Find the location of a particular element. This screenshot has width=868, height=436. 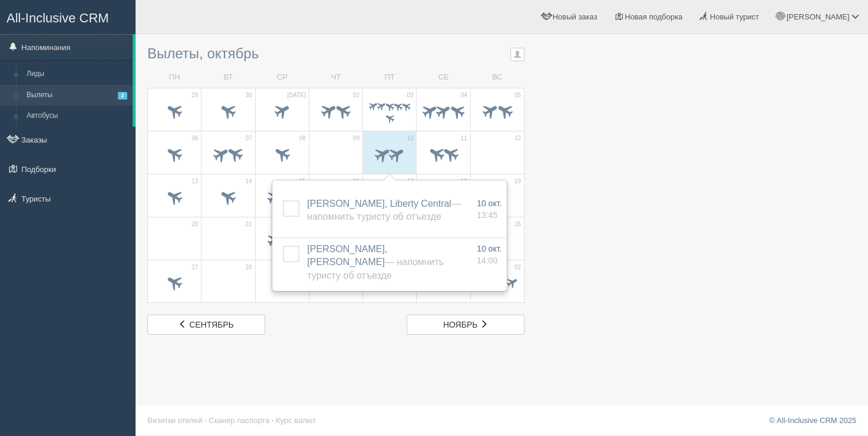

h3: Вылеты, октябрь is located at coordinates (336, 53).